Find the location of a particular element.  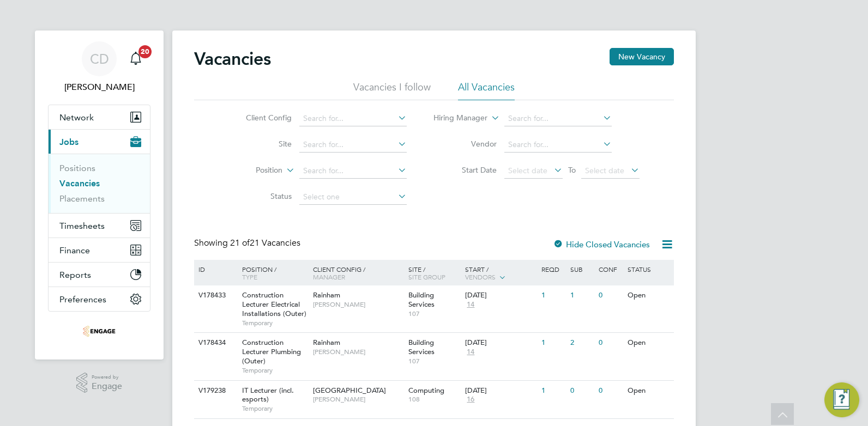

h2: Vacancies is located at coordinates (233, 59).